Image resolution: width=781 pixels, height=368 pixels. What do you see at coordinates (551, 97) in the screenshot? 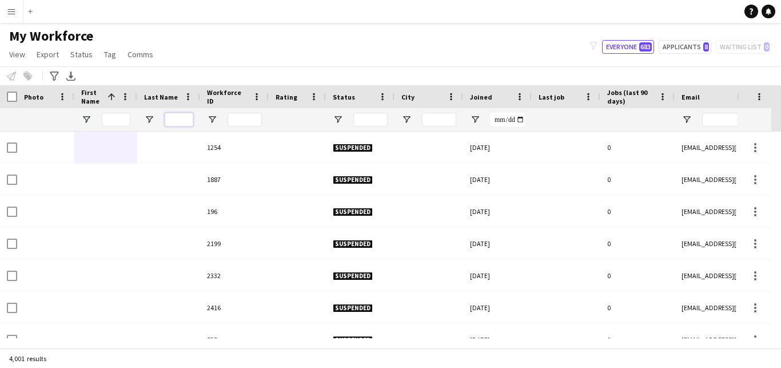
I see `span: Last job` at bounding box center [551, 97].